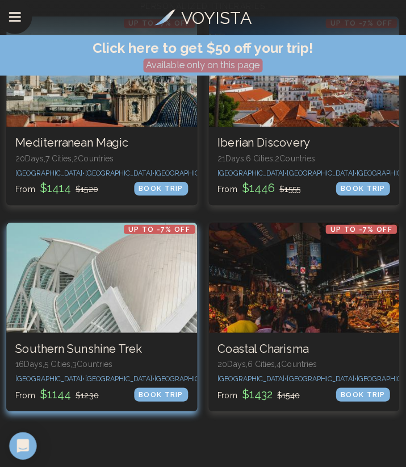 The image size is (406, 467). What do you see at coordinates (57, 187) in the screenshot?
I see `span: $ 1414` at bounding box center [57, 187].